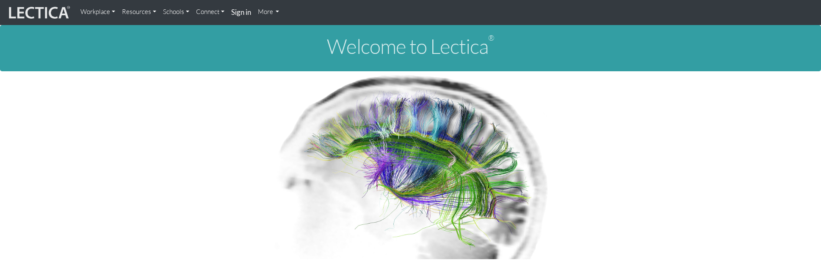 This screenshot has height=277, width=821. What do you see at coordinates (176, 12) in the screenshot?
I see `a: Schools` at bounding box center [176, 12].